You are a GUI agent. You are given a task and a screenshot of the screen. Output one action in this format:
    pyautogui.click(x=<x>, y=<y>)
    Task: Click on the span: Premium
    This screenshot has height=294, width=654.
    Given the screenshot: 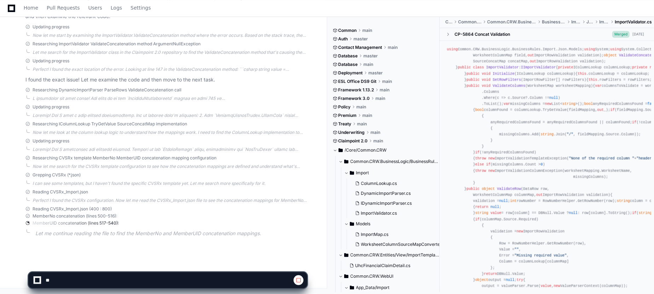 What is the action you would take?
    pyautogui.click(x=348, y=115)
    